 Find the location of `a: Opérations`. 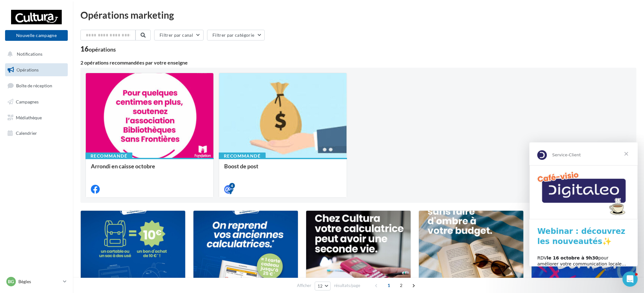

a: Opérations is located at coordinates (37, 70).